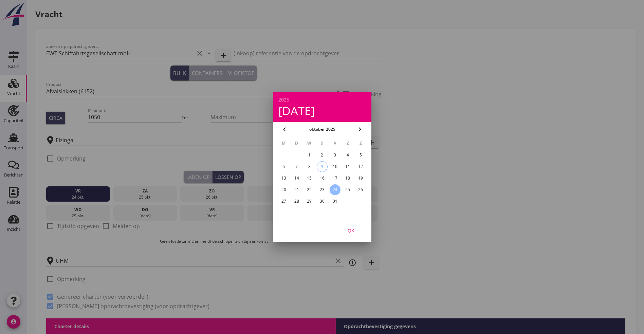  What do you see at coordinates (361, 178) in the screenshot?
I see `button: 19` at bounding box center [361, 178].